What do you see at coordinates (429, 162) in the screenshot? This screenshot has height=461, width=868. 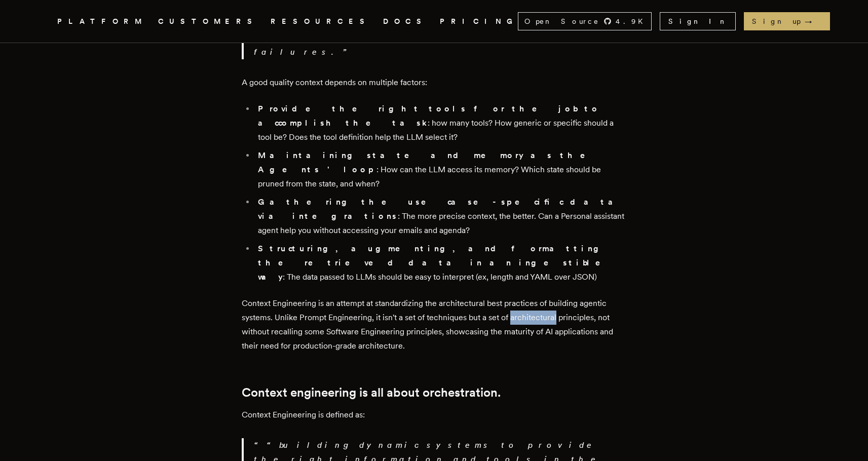 I see `strong: Maintaining state and memory as the Agents ' loop` at bounding box center [429, 162].